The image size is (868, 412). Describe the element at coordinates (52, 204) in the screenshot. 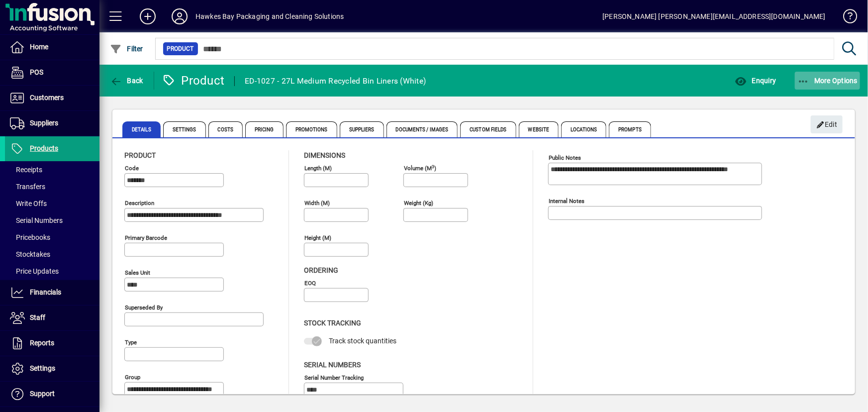

I see `a: Write Offs` at that location.